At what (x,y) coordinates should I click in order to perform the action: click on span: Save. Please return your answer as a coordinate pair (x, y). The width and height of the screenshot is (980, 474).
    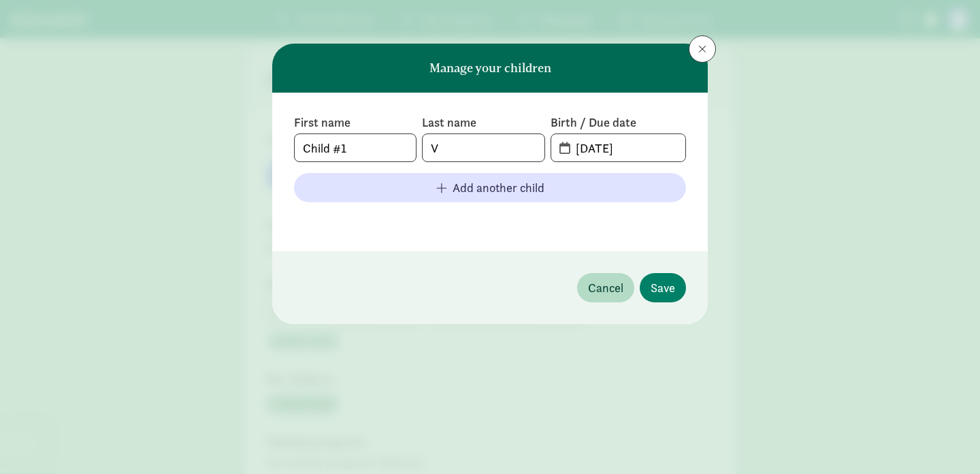
    Looking at the image, I should click on (663, 287).